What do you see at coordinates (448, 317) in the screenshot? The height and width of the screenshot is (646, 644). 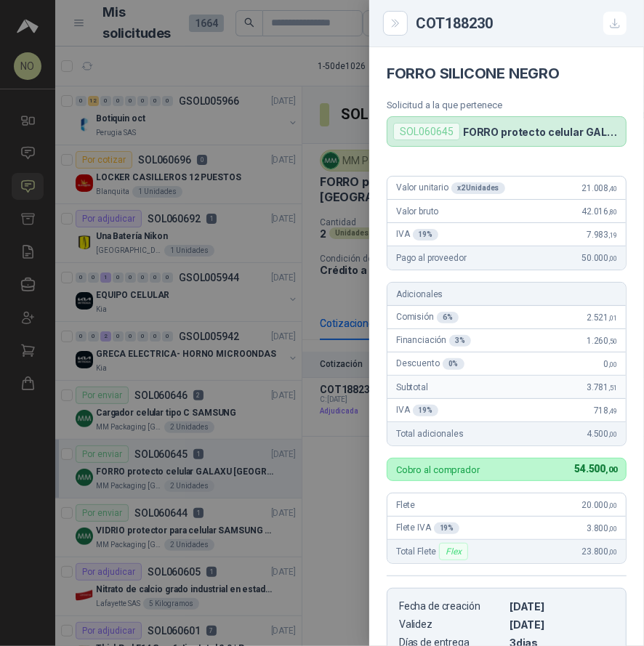 I see `div: 6 %` at bounding box center [448, 317].